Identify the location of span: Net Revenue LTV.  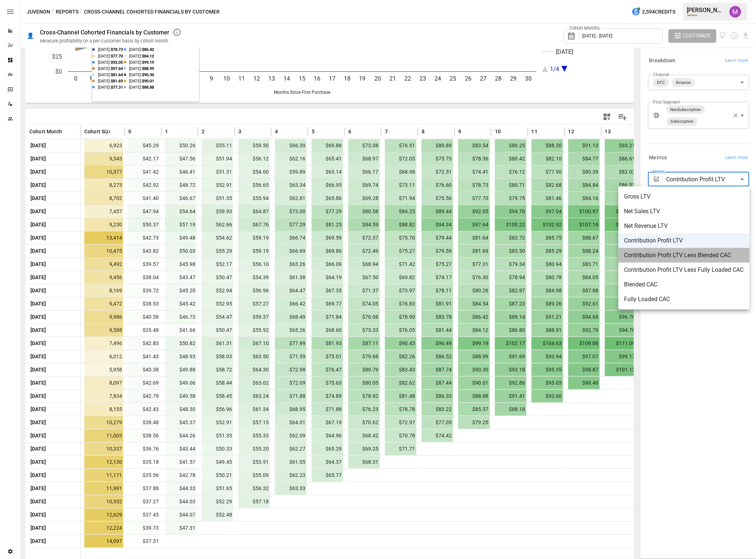
(684, 226).